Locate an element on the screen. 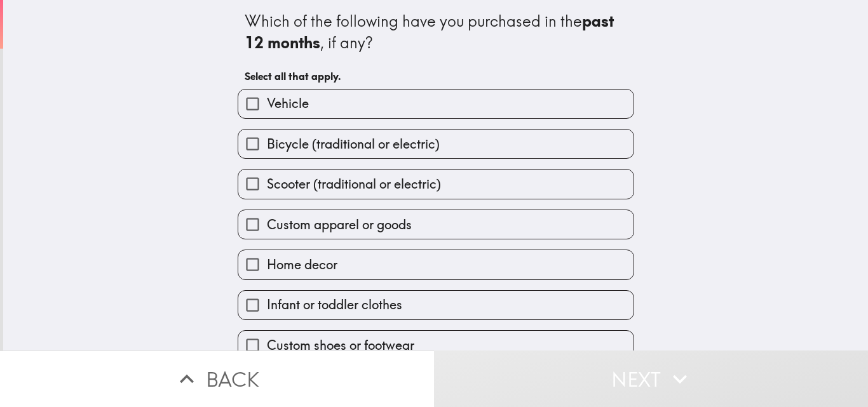  button: Custom apparel or goods is located at coordinates (435, 224).